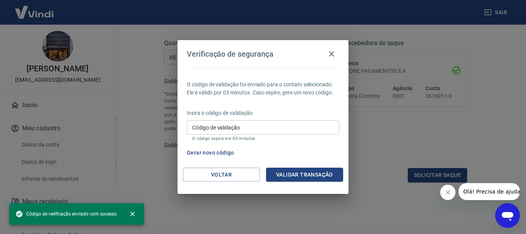 The width and height of the screenshot is (526, 234). I want to click on img: tab_domain_overview_orange.svg, so click(35, 48).